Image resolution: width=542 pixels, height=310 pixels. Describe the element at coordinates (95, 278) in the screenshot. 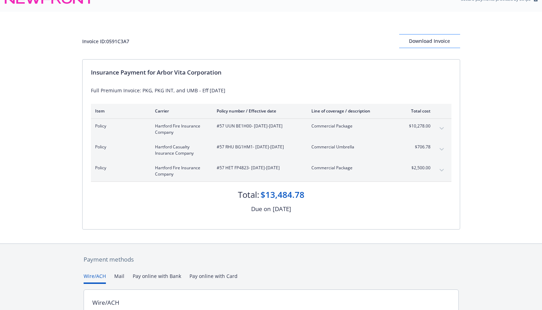

I see `button: Wire/ACH` at that location.